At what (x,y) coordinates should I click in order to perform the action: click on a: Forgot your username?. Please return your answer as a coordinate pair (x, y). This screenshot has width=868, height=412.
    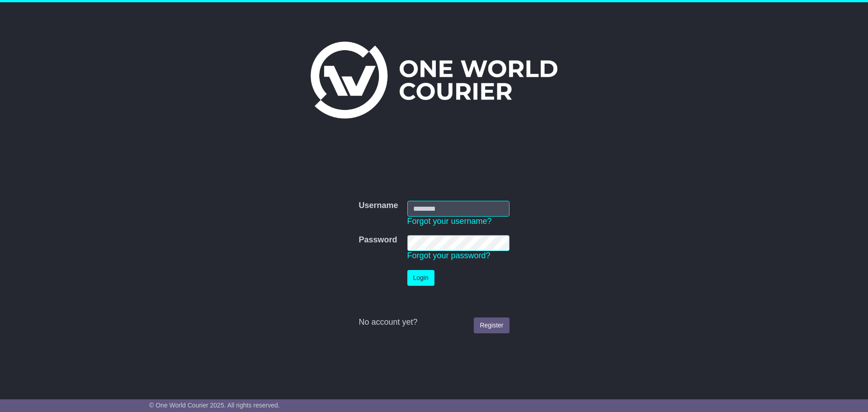
    Looking at the image, I should click on (449, 221).